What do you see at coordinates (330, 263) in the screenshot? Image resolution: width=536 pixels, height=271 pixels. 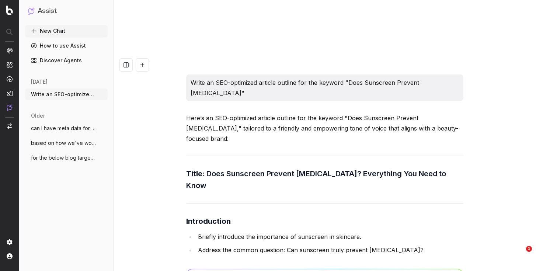 I see `li: Empower readers to make informed choices about sun protection.` at bounding box center [330, 263].